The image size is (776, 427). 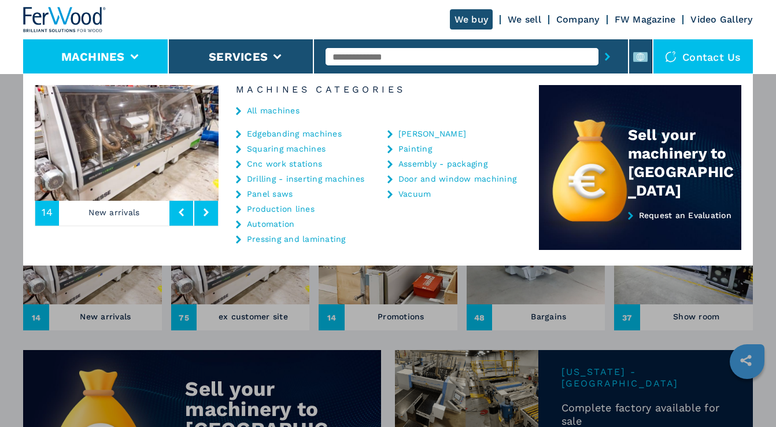 What do you see at coordinates (415, 149) in the screenshot?
I see `a: Painting` at bounding box center [415, 149].